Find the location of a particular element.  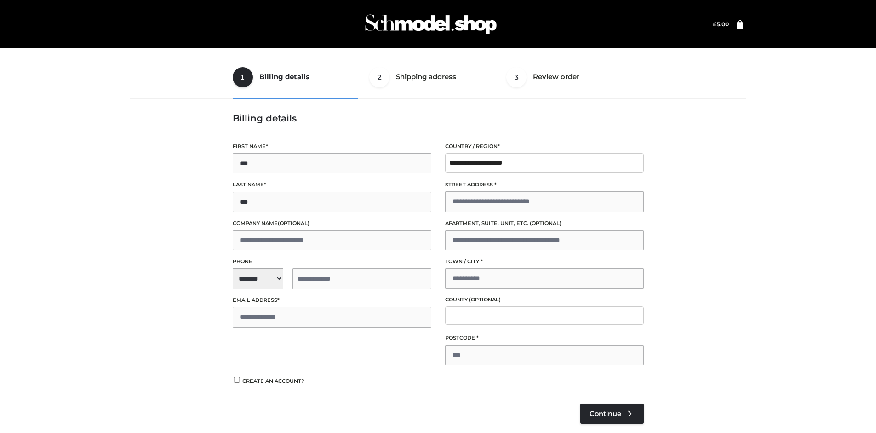

label: Town / City is located at coordinates (544, 261).